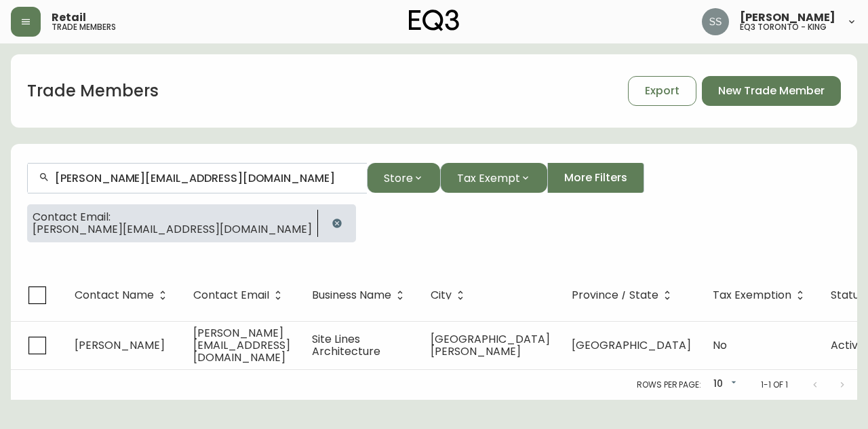 The width and height of the screenshot is (868, 429). I want to click on span: Tax Exempt, so click(488, 178).